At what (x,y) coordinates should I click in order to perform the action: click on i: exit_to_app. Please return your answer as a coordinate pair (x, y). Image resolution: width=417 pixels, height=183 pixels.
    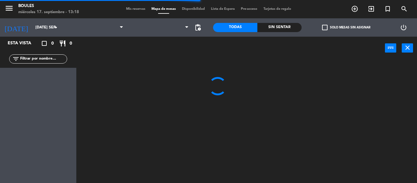
    Looking at the image, I should click on (371, 9).